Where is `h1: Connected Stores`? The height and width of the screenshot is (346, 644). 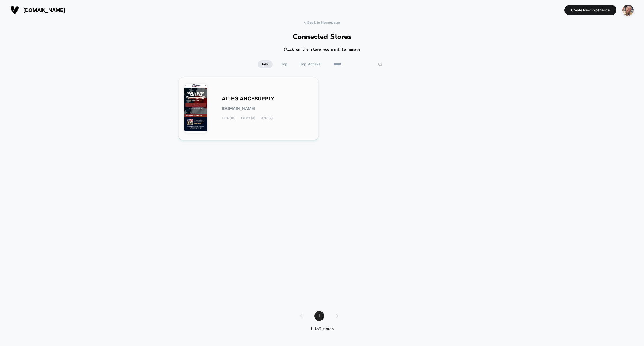
h1: Connected Stores is located at coordinates (322, 37).